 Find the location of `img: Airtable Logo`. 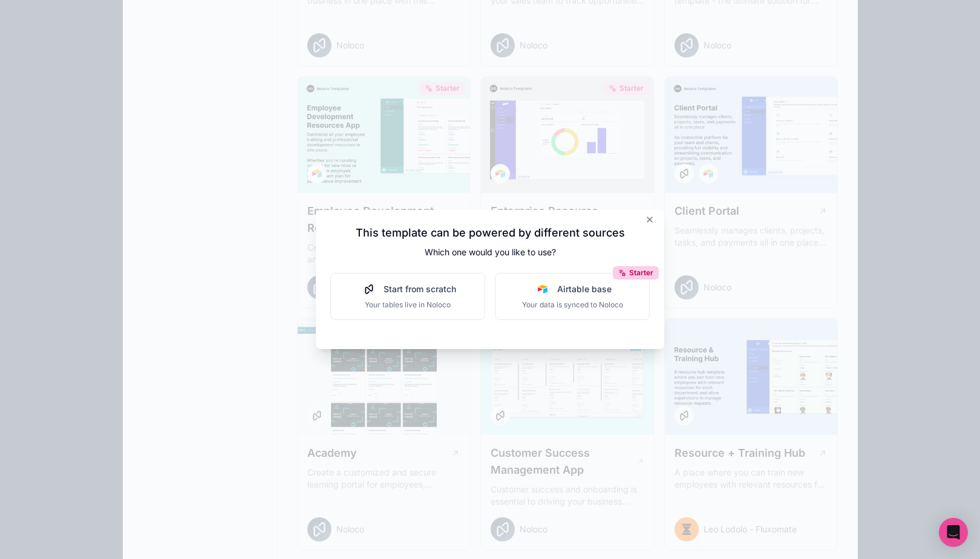

img: Airtable Logo is located at coordinates (542, 289).